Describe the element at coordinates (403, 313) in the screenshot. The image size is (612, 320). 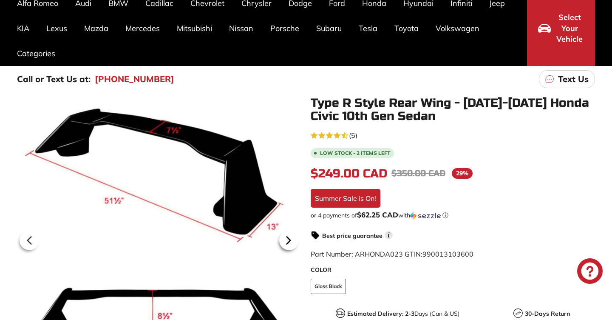
I see `p: Days (Can & US)` at that location.